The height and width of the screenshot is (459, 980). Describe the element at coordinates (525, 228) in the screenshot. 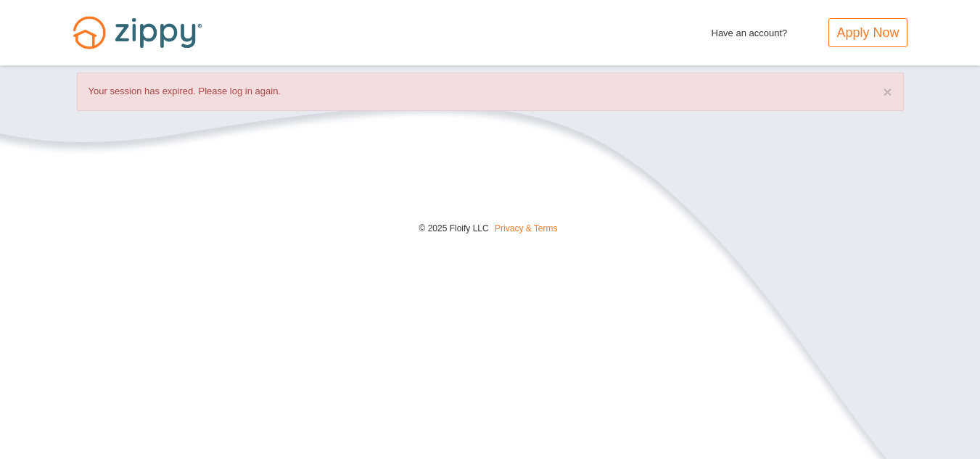

I see `a: Privacy & Terms` at that location.